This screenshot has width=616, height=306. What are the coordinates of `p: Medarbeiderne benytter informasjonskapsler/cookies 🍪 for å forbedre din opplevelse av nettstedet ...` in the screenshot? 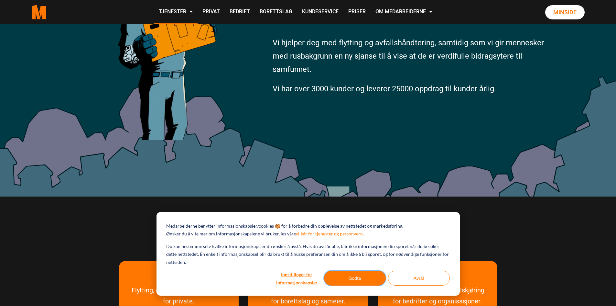 It's located at (285, 226).